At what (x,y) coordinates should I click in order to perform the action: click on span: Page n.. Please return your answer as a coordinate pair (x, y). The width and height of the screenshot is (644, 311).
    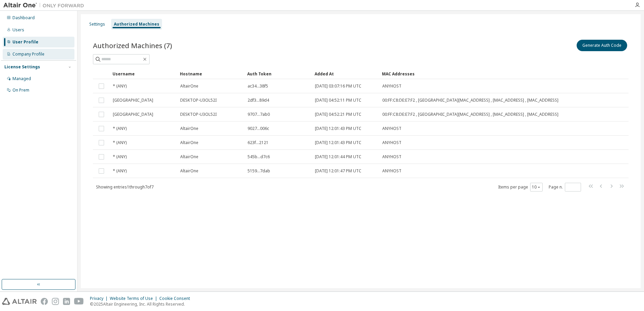
    Looking at the image, I should click on (565, 187).